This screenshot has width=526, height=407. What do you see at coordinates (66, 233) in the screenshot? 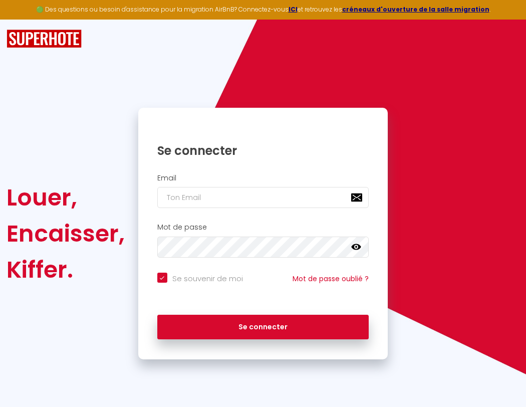
I see `div: Encaisser,` at bounding box center [66, 233].